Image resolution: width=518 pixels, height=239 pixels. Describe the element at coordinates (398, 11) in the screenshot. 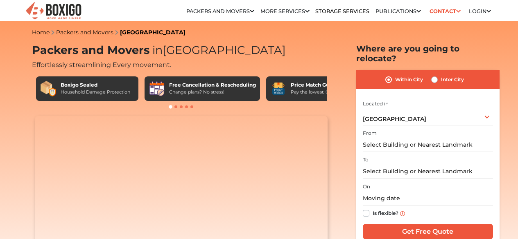

I see `a: Publications` at that location.